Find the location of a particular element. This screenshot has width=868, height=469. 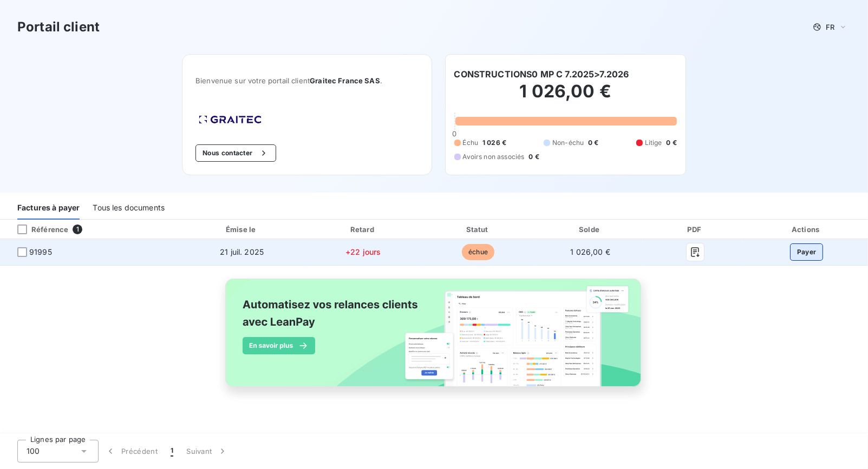

span: Litige is located at coordinates (654, 143).